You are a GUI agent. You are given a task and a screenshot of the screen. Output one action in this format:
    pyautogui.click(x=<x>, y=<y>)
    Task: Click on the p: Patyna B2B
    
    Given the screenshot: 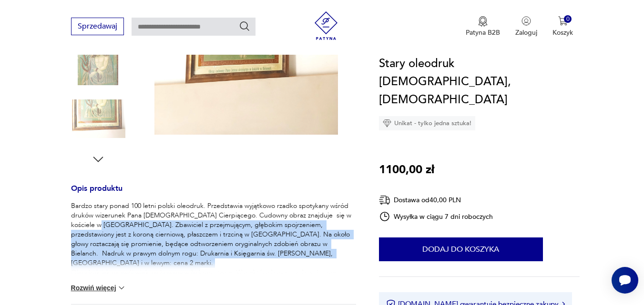 What is the action you would take?
    pyautogui.click(x=483, y=32)
    